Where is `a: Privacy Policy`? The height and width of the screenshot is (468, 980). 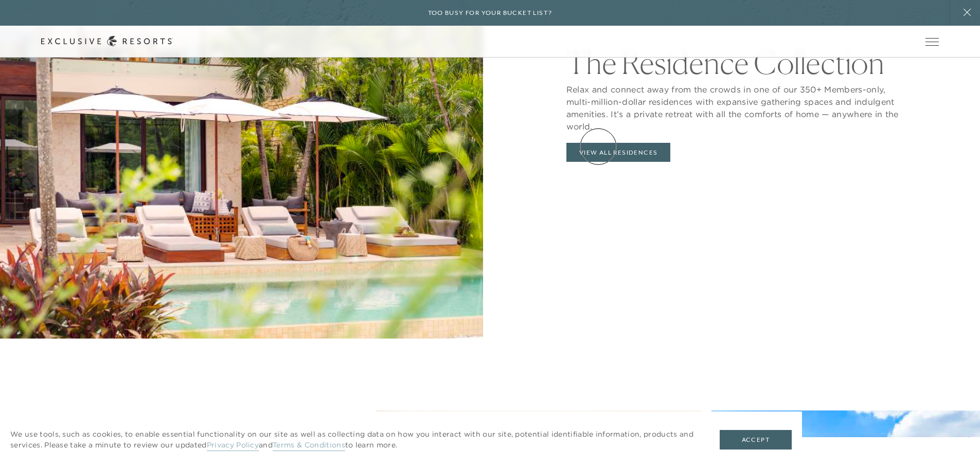 a: Privacy Policy is located at coordinates (232, 446).